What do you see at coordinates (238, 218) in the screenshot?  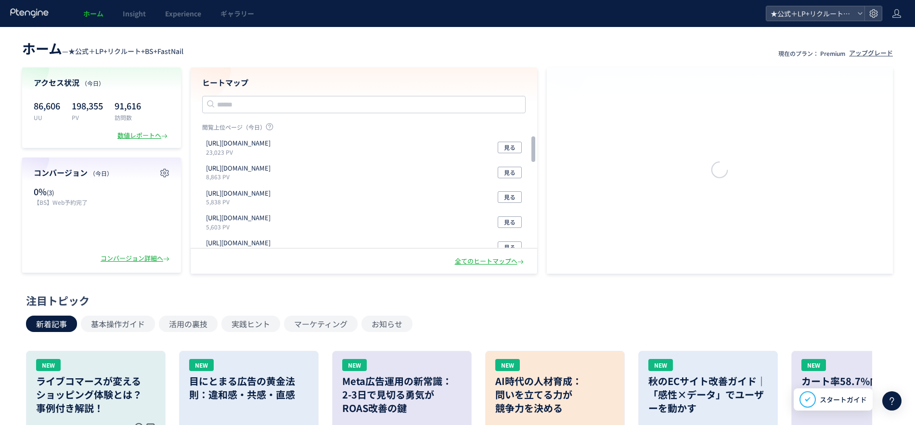 I see `p: https://tcb-beauty.net/menu/kumatori_injection_02` at bounding box center [238, 218].